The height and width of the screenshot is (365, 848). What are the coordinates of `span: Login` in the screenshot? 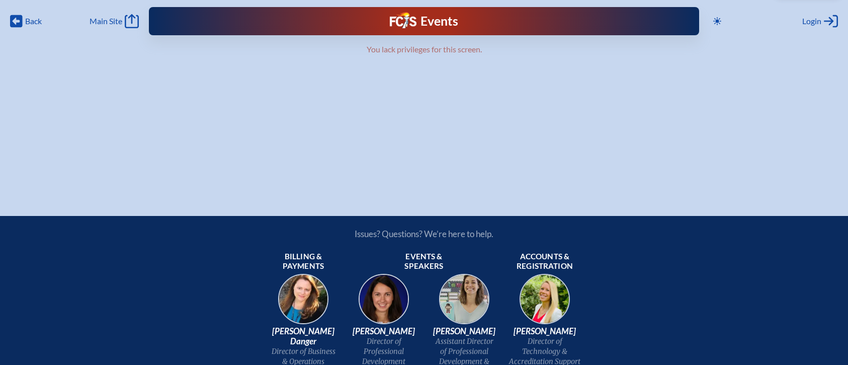 It's located at (812, 21).